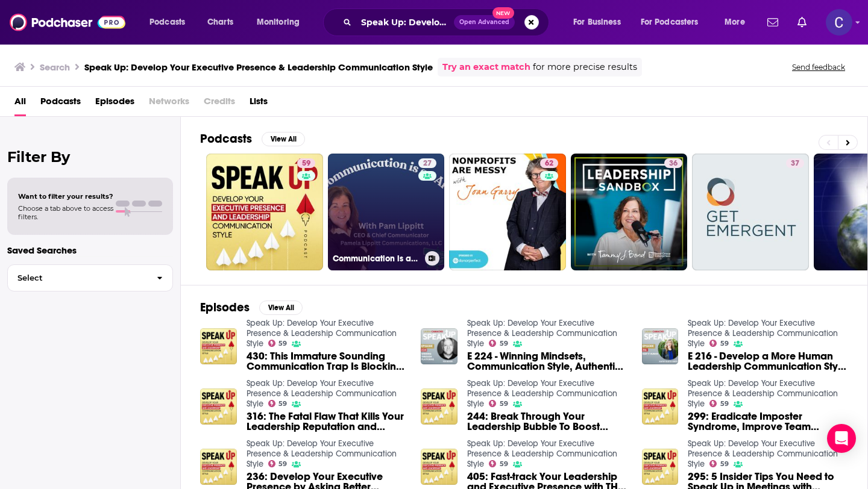 The width and height of the screenshot is (868, 489). I want to click on img: 299: Eradicate Imposter Syndrome, Improve Team Communication and Make Good Leadership Decisions F..., so click(660, 406).